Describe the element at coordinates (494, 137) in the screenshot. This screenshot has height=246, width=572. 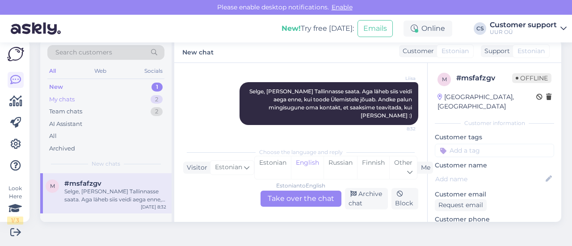
I see `p: Customer tags` at that location.